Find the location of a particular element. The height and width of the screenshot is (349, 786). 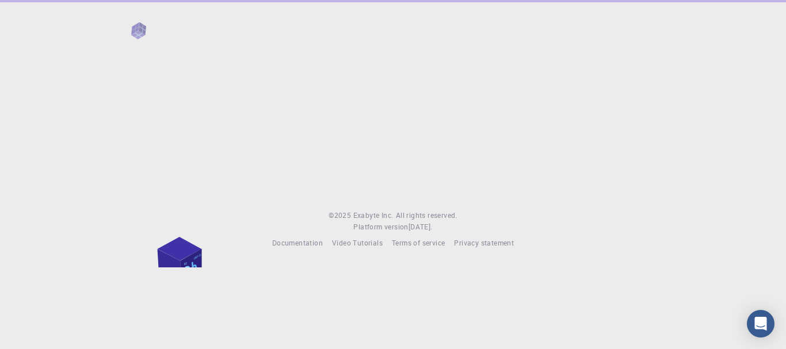

div: Open Intercom Messenger is located at coordinates (761, 324).